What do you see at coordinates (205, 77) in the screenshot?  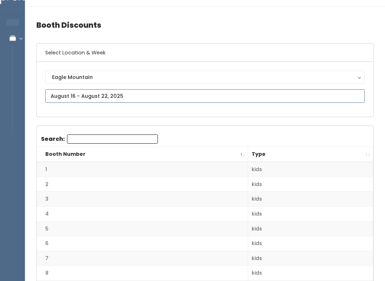 I see `button: Eagle Mountain` at bounding box center [205, 77].